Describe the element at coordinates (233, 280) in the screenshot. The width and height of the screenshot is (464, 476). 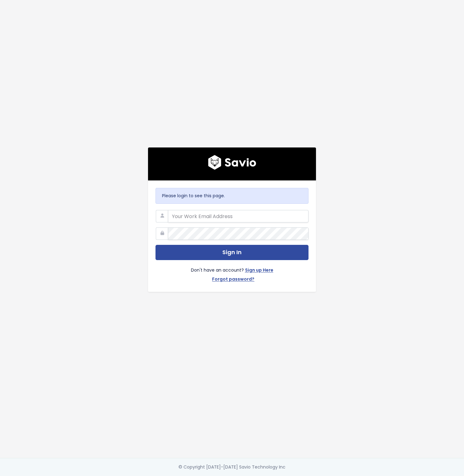
I see `a: Forgot password?` at that location.